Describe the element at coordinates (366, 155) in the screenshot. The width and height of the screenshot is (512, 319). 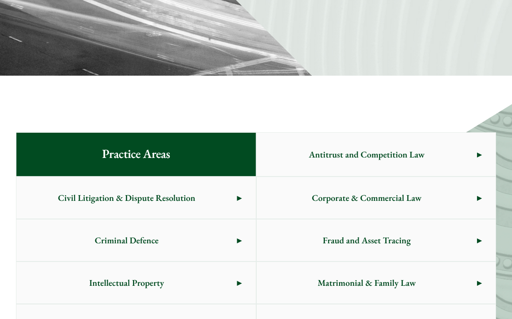
I see `span: Antitrust and Competition Law` at that location.